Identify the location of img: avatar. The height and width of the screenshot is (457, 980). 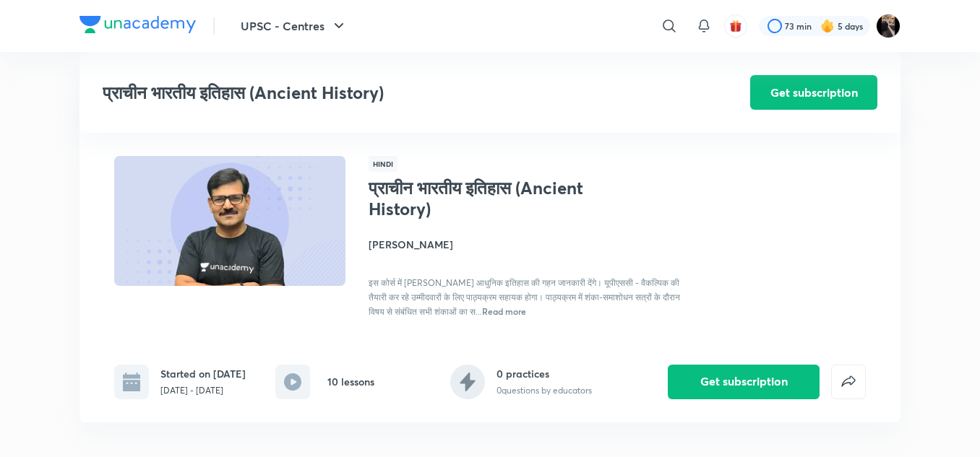
(736, 26).